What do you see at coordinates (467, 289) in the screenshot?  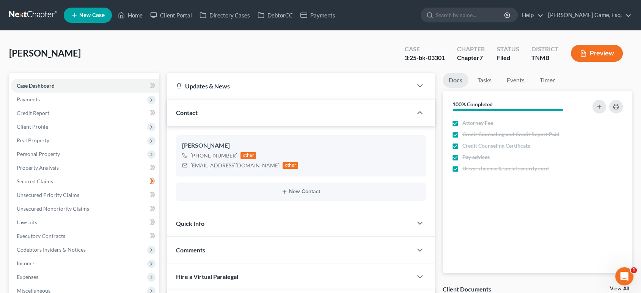 I see `div: Client Documents` at bounding box center [467, 289].